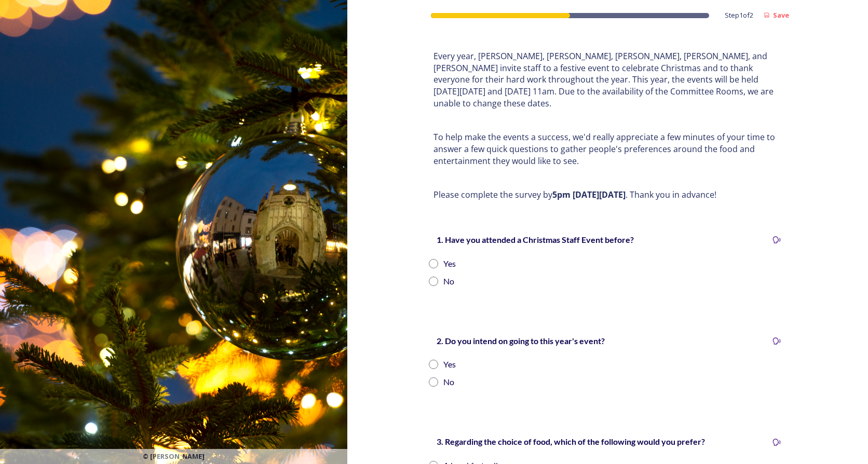 This screenshot has height=464, width=868. I want to click on p: Please complete the survey by . Thank you in advance!, so click(607, 195).